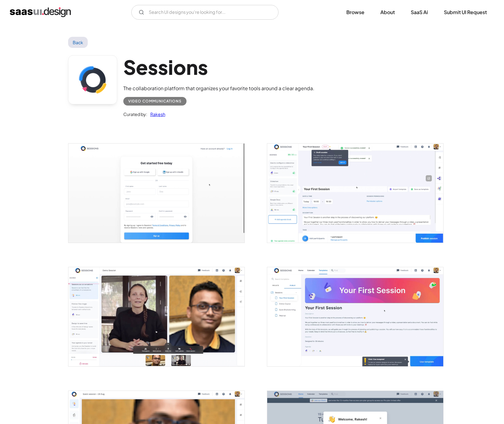 The height and width of the screenshot is (424, 504). I want to click on div: The collaboration platform that organizes your favorite tools around a clear agenda., so click(219, 88).